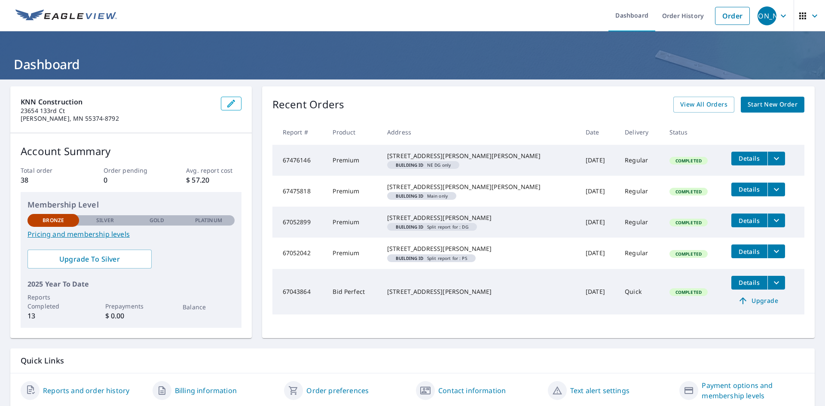 The height and width of the screenshot is (406, 825). I want to click on p: Membership Level, so click(131, 205).